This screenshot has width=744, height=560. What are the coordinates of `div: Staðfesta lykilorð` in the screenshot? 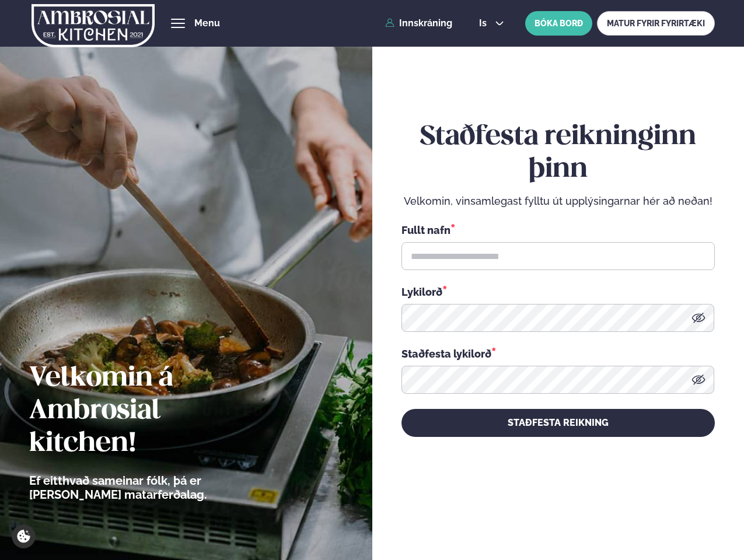 It's located at (558, 353).